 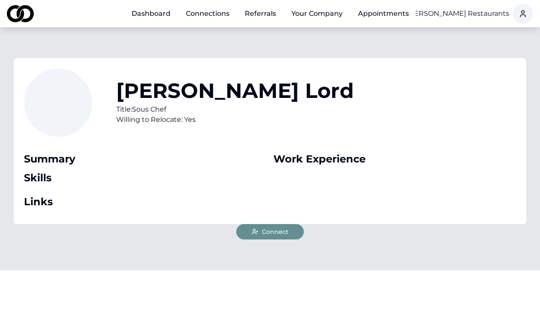 What do you see at coordinates (20, 14) in the screenshot?
I see `img: logo` at bounding box center [20, 14].